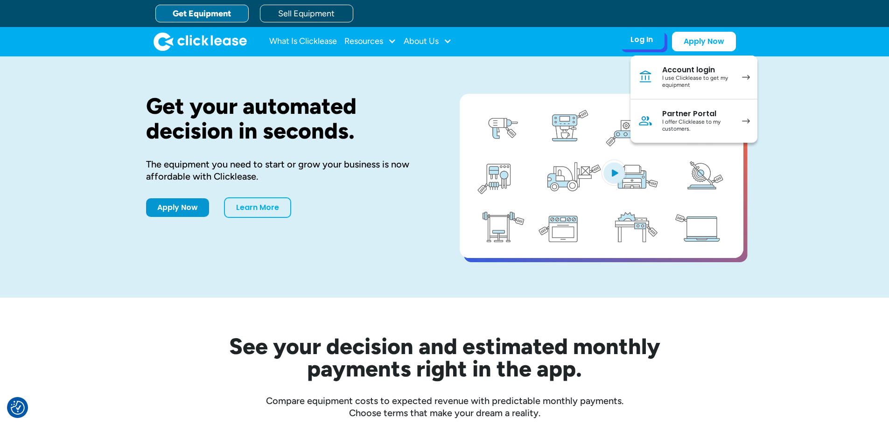  I want to click on div: Partner Portal, so click(697, 114).